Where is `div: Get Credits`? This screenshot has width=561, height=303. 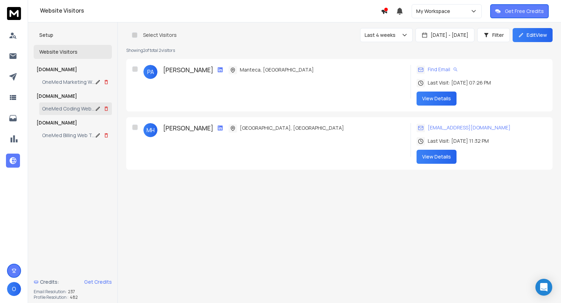
div: Get Credits is located at coordinates (98, 282).